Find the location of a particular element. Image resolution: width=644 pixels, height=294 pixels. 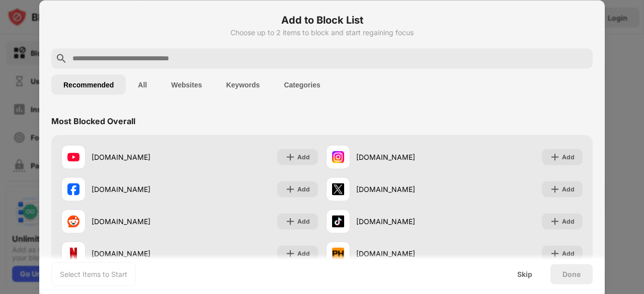

div: Skip is located at coordinates (525, 274).